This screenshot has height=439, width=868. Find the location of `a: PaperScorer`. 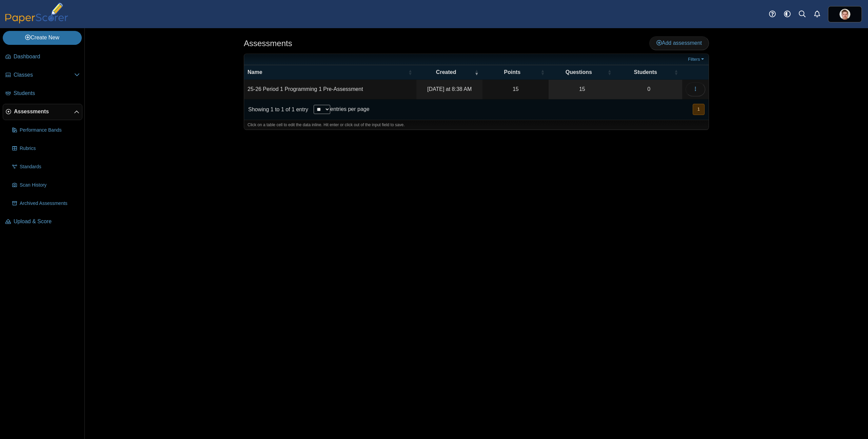

a: PaperScorer is located at coordinates (36, 21).